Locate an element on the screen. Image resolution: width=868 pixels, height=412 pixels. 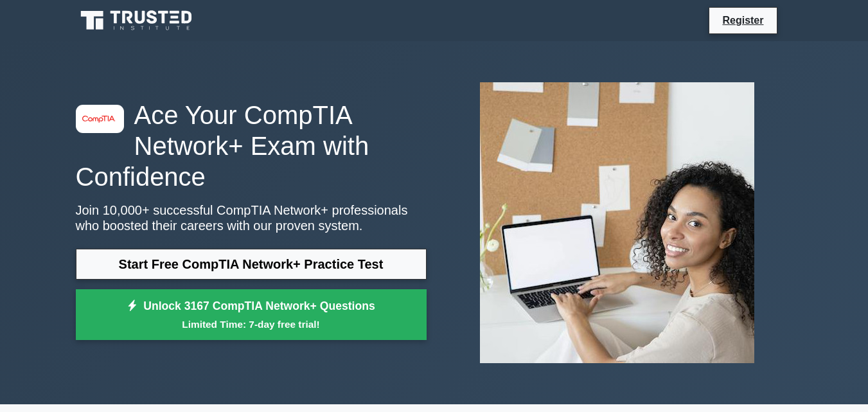
p: Join 10,000+ successful CompTIA Network+ professionals who boosted their careers with our proven ... is located at coordinates (251, 218).